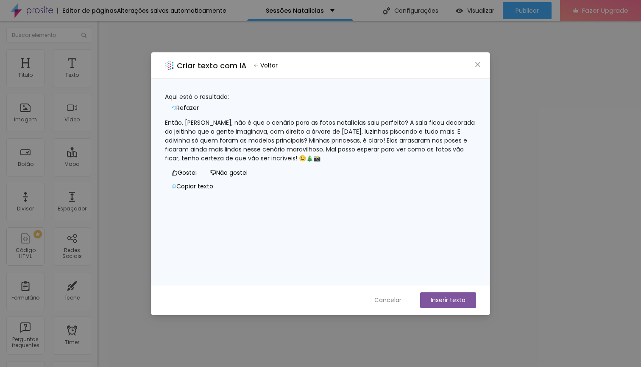 The width and height of the screenshot is (641, 367). I want to click on span: Refazer, so click(187, 108).